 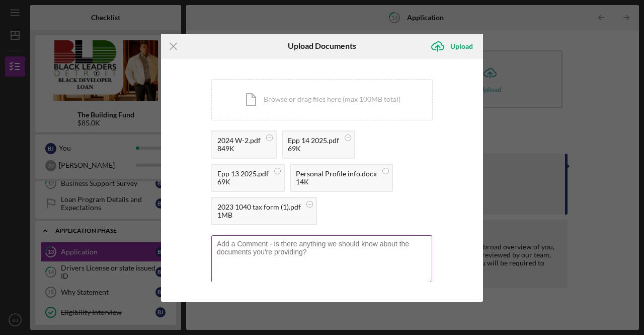 What do you see at coordinates (243, 174) in the screenshot?
I see `div: Epp 13 2025.pdf` at bounding box center [243, 174].